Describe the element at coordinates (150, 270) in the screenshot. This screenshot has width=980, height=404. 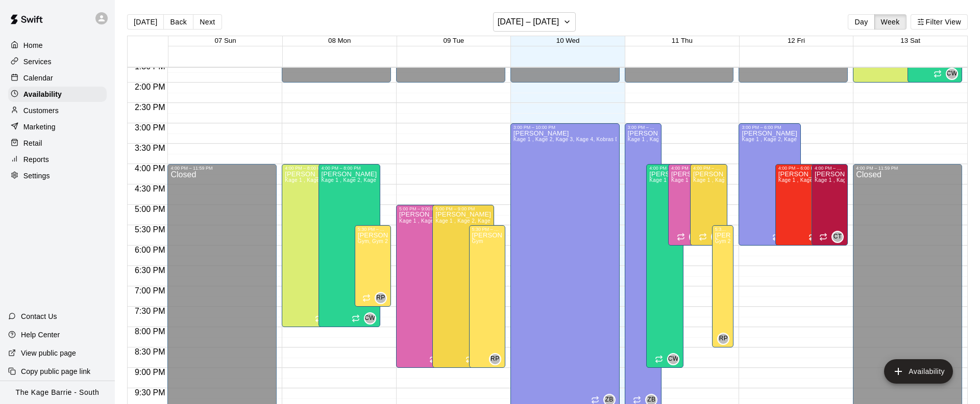
I see `span: 6:30 PM` at that location.